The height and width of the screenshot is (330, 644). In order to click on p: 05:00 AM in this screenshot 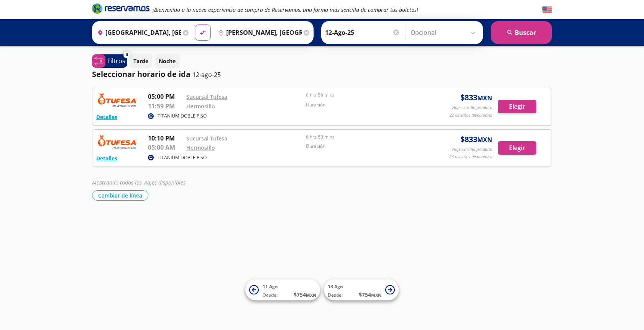, I will do `click(165, 148)`.